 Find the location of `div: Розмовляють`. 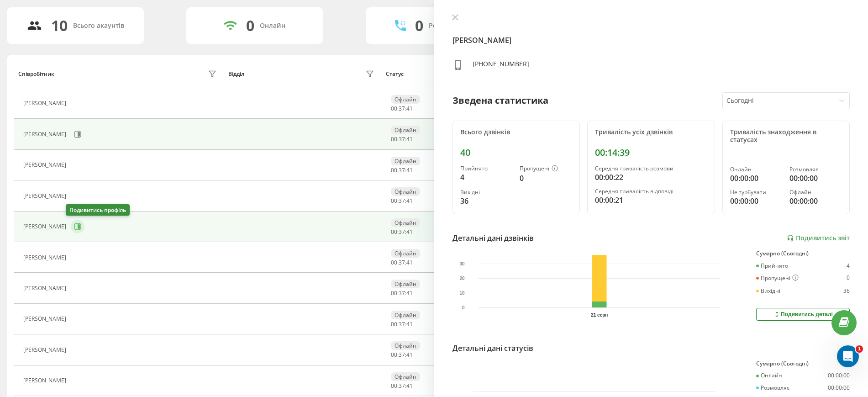

div: Розмовляють is located at coordinates (451, 26).